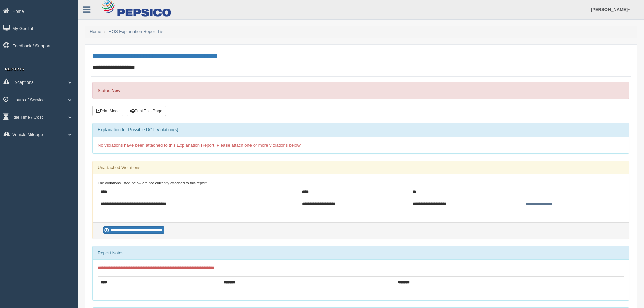 This screenshot has width=644, height=308. What do you see at coordinates (361, 90) in the screenshot?
I see `div: Status:` at bounding box center [361, 90].